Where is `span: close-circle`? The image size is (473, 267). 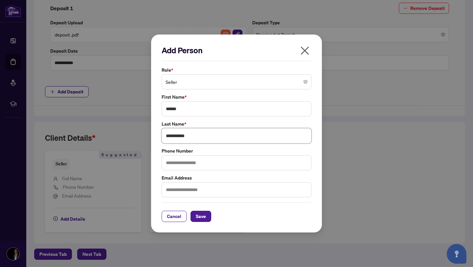
span: close-circle is located at coordinates (305, 82).